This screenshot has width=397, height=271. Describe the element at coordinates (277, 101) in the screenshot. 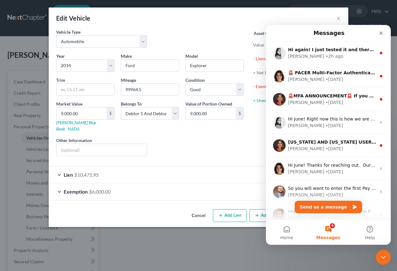

I see `div: = Unexempt` at that location.